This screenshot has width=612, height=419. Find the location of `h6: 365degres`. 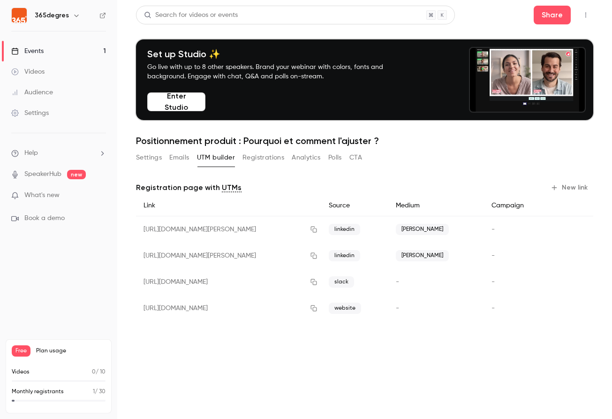

h6: 365degres is located at coordinates (52, 15).